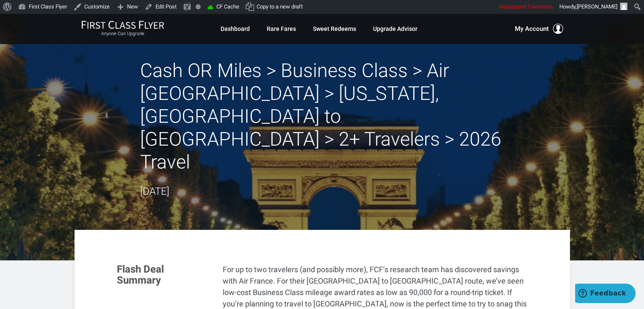 Image resolution: width=644 pixels, height=309 pixels. Describe the element at coordinates (163, 275) in the screenshot. I see `h3: Flash Deal Summary` at that location.